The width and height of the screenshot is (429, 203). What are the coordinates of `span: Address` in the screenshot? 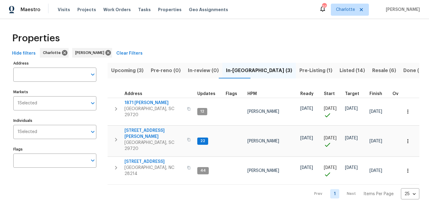 It's located at (133, 94).